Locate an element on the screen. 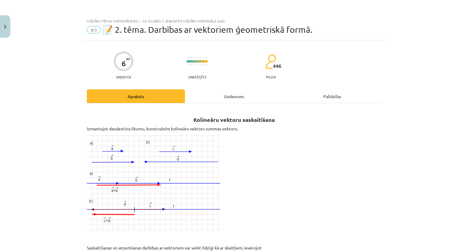 Image resolution: width=468 pixels, height=251 pixels. span: XP is located at coordinates (128, 59).